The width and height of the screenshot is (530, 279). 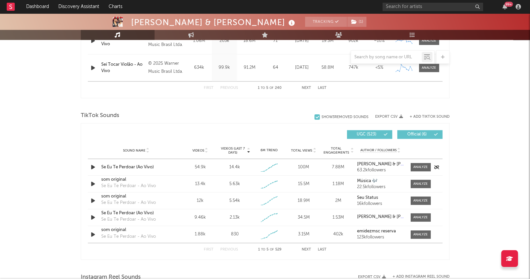 What do you see at coordinates (224, 68) in the screenshot?
I see `div: 99.9k` at bounding box center [224, 68].